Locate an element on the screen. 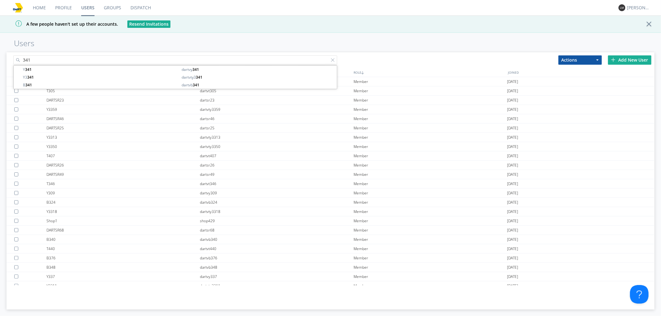 The height and width of the screenshot is (316, 661). div: Y3311 is located at coordinates (123, 286).